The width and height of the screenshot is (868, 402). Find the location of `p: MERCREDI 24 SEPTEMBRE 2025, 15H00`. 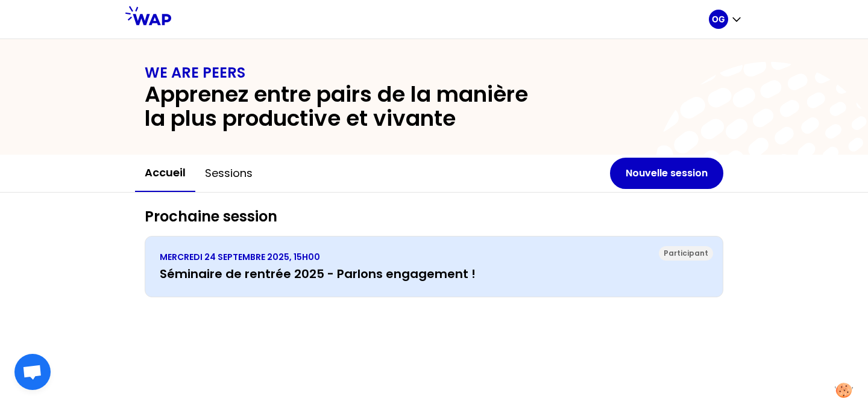

p: MERCREDI 24 SEPTEMBRE 2025, 15H00 is located at coordinates (434, 257).